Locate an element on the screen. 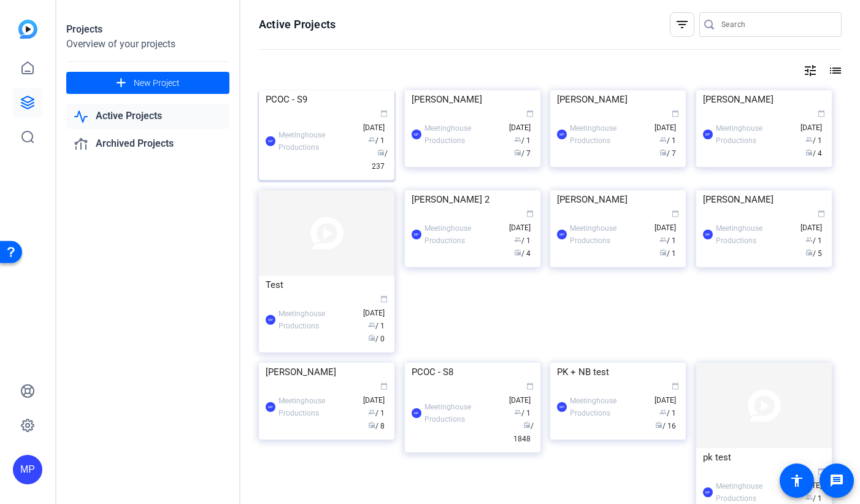  h1: Active Projects is located at coordinates (297, 25).